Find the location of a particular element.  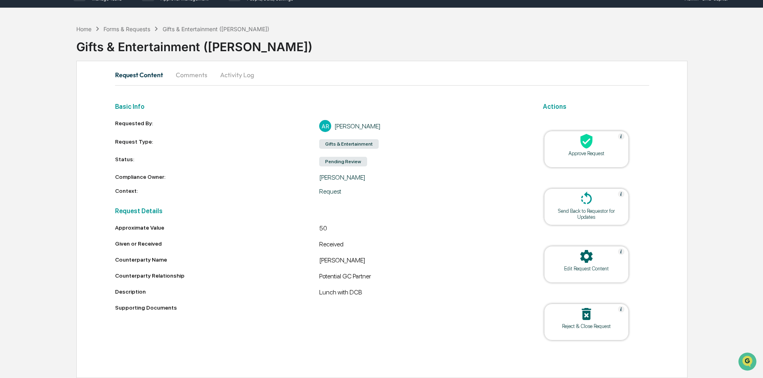

div: Send Back to Requestor for Updates is located at coordinates (587, 214).